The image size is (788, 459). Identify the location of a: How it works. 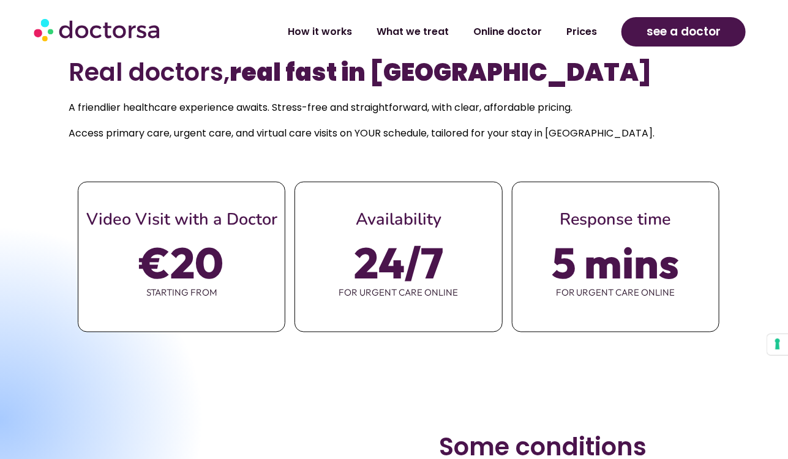
(320, 32).